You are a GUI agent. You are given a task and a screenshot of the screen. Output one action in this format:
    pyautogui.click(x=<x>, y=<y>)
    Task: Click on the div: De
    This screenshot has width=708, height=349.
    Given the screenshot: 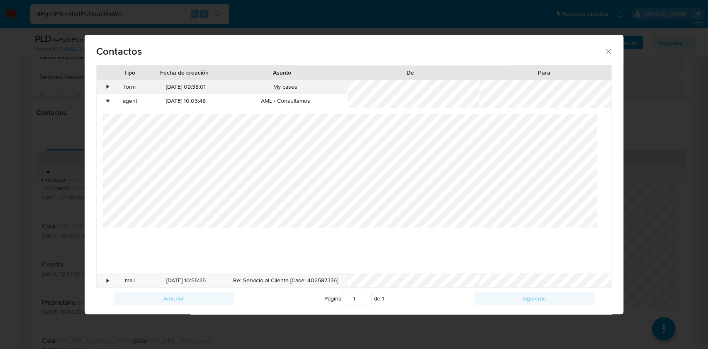 What is the action you would take?
    pyautogui.click(x=410, y=73)
    